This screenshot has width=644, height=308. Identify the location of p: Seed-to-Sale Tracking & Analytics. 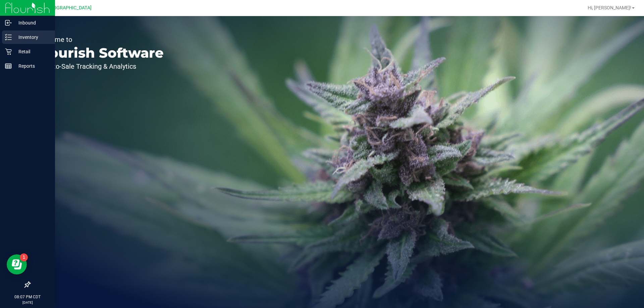
(100, 66).